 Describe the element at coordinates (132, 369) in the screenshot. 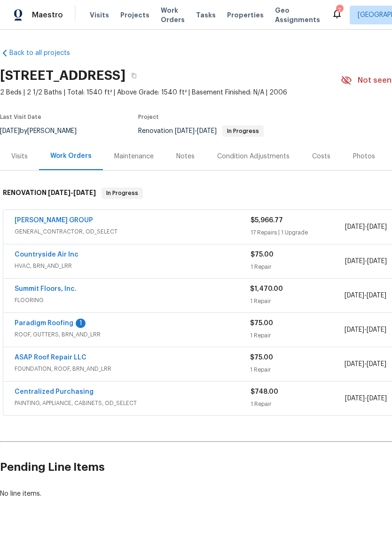

I see `span: FOUNDATION, ROOF, BRN_AND_LRR` at that location.